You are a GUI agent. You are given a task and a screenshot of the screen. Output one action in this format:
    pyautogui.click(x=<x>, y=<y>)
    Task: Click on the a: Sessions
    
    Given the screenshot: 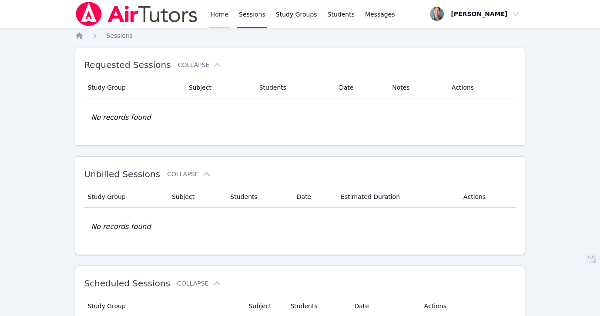 What is the action you would take?
    pyautogui.click(x=119, y=36)
    